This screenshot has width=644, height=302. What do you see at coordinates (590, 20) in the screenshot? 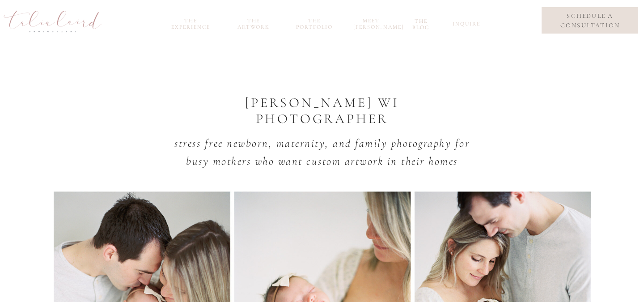
I see `a: schedule a consultation` at bounding box center [590, 20].